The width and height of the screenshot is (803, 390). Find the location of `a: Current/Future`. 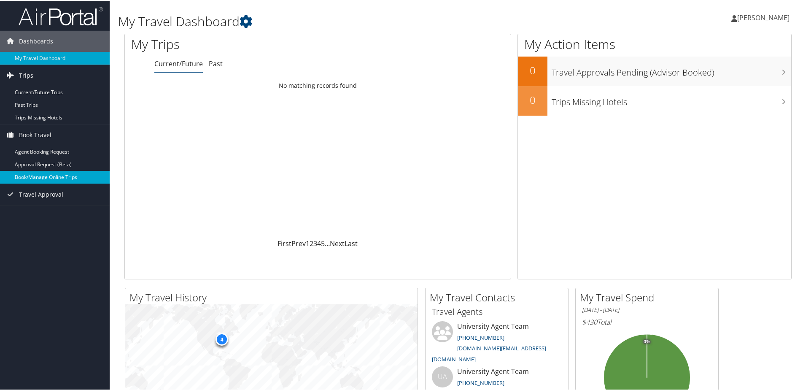

a: Current/Future is located at coordinates (178, 63).